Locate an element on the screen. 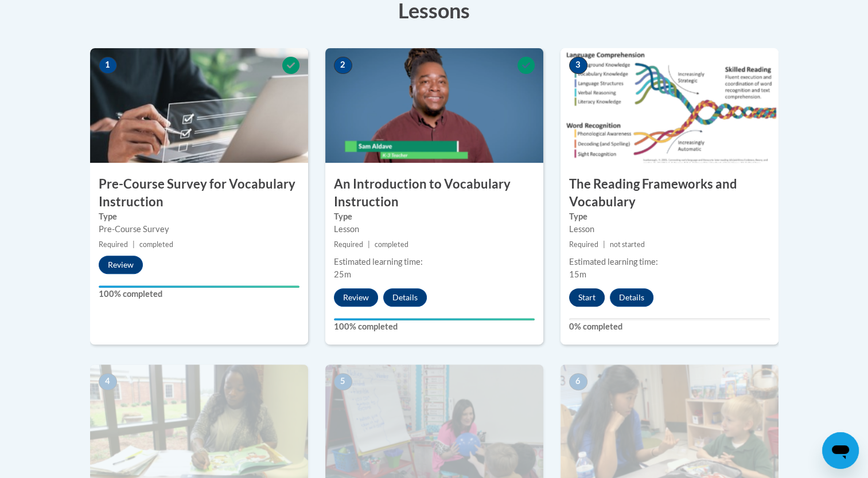  span: 6 is located at coordinates (578, 382).